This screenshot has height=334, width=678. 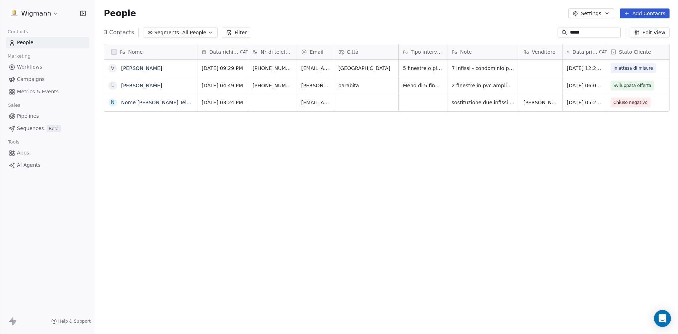 I want to click on div: V, so click(x=113, y=68).